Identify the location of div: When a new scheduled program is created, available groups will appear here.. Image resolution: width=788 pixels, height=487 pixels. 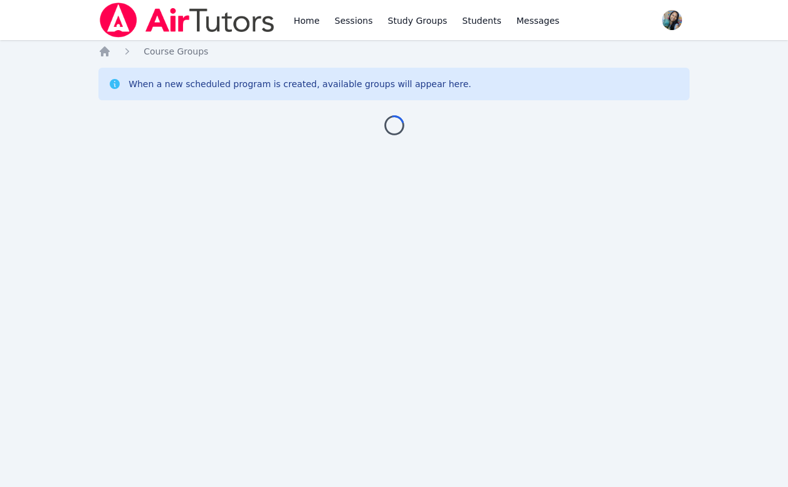
(300, 84).